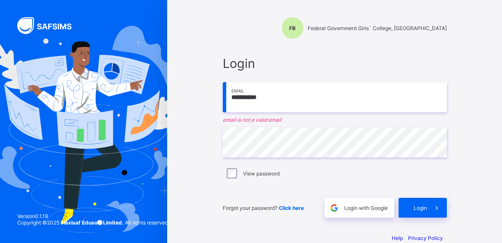  I want to click on span: Version 0.1.19, so click(93, 216).